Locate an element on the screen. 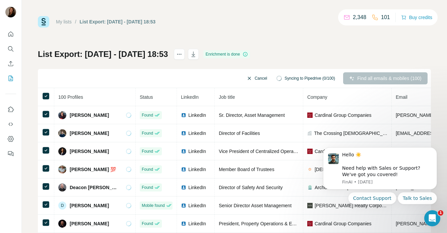 Image resolution: width=447 pixels, height=233 pixels. span: Company is located at coordinates (317, 97).